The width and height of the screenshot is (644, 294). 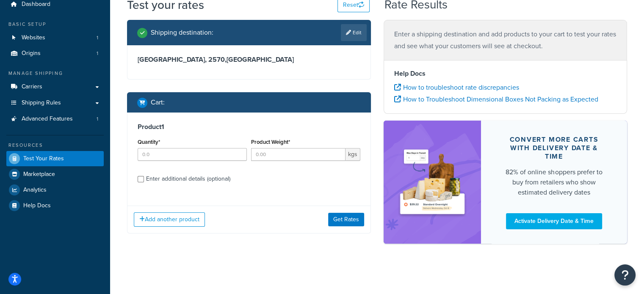 I want to click on li: Test Your Rates, so click(x=55, y=158).